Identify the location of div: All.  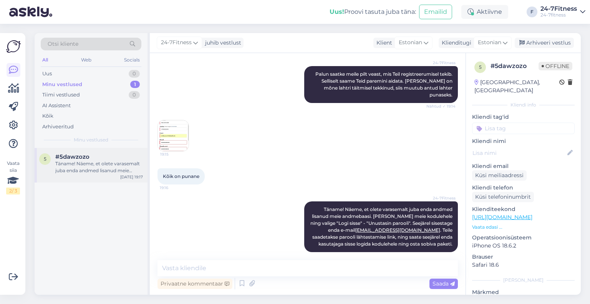
(45, 60).